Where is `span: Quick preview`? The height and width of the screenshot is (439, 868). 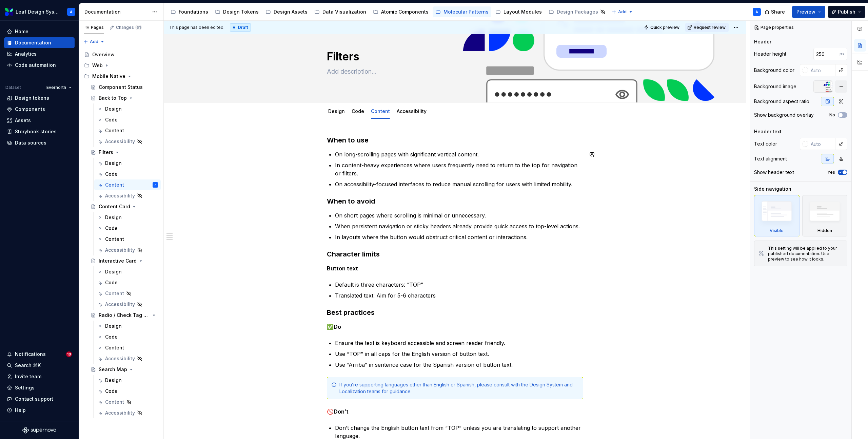 span: Quick preview is located at coordinates (665, 27).